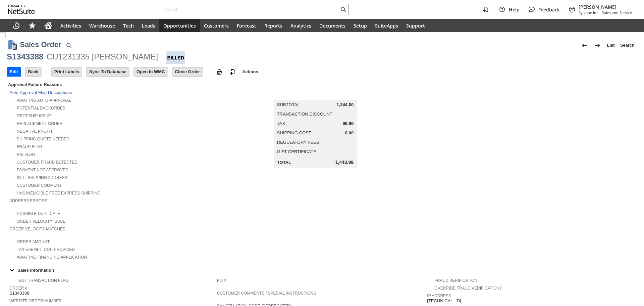  What do you see at coordinates (43, 139) in the screenshot?
I see `a: Shipping Quote Needed` at bounding box center [43, 139].